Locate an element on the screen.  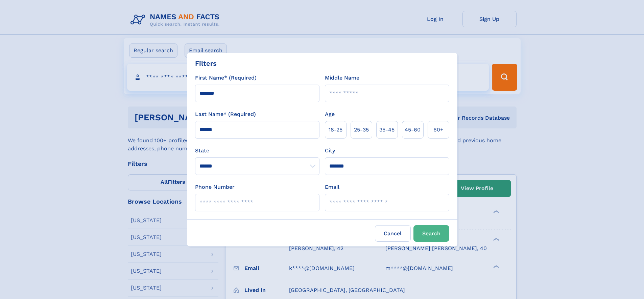
label: City is located at coordinates (330, 151).